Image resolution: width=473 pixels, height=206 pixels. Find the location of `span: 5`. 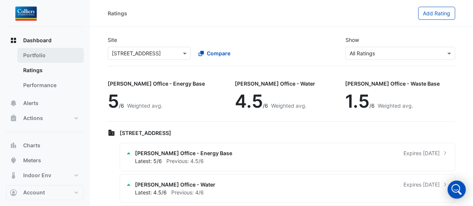

span: 5 is located at coordinates (113, 101).